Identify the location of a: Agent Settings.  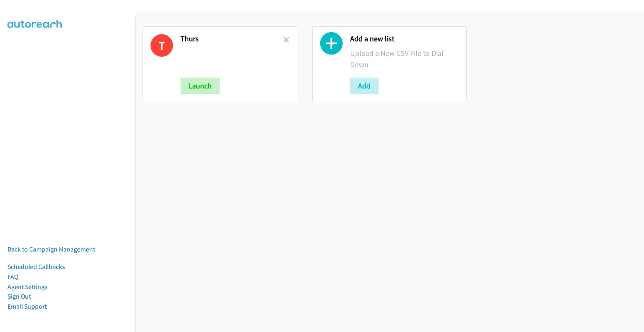
(27, 286).